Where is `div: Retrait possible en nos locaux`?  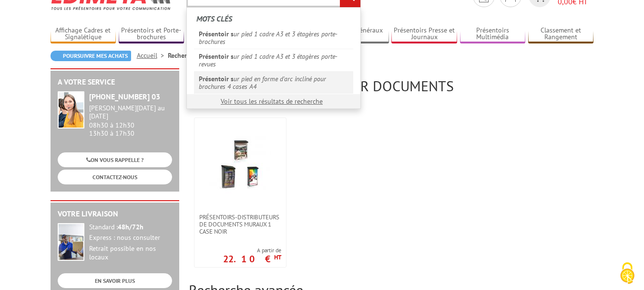 div: Retrait possible en nos locaux is located at coordinates (130, 253).